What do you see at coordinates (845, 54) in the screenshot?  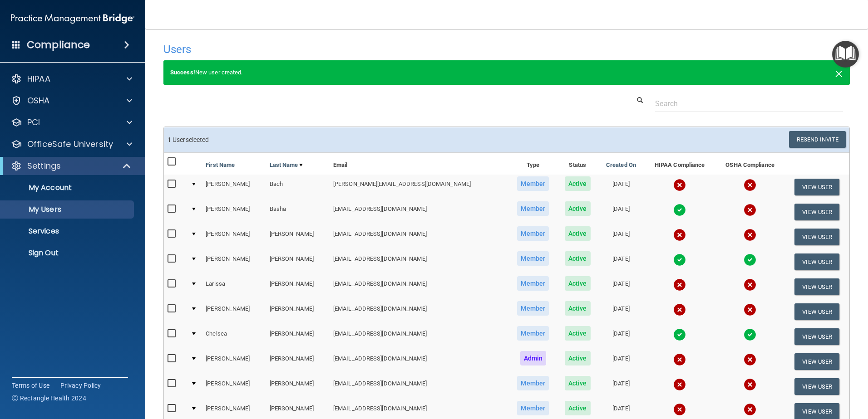 I see `button: Open Resource Center` at bounding box center [845, 54].